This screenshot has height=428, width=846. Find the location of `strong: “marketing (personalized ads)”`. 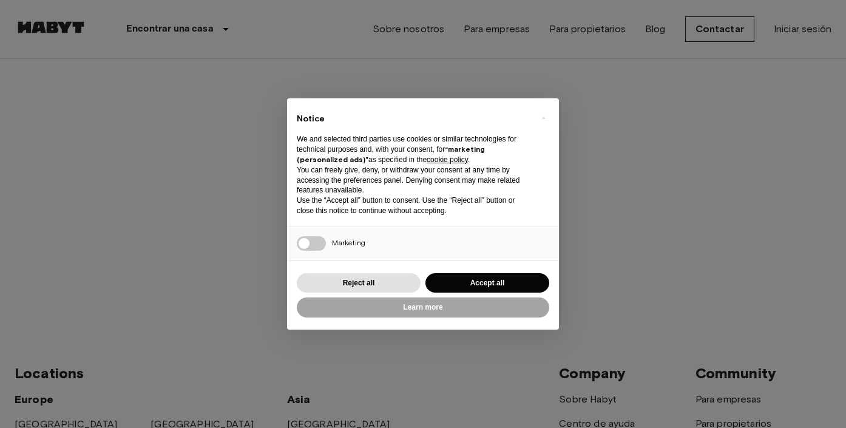

strong: “marketing (personalized ads)” is located at coordinates (391, 154).